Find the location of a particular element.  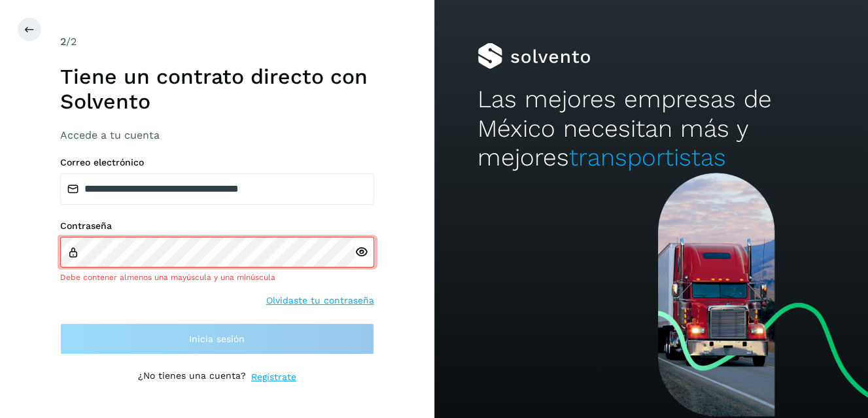

h2: Las mejores empresas de México necesitan más y mejores is located at coordinates (651, 128).